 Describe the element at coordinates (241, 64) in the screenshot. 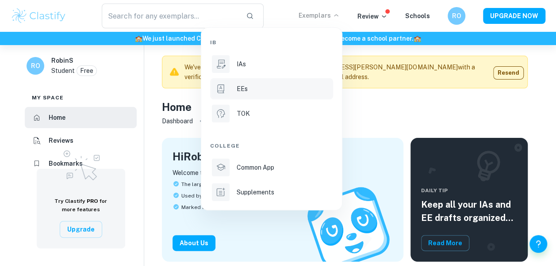

I see `p: IAs` at that location.